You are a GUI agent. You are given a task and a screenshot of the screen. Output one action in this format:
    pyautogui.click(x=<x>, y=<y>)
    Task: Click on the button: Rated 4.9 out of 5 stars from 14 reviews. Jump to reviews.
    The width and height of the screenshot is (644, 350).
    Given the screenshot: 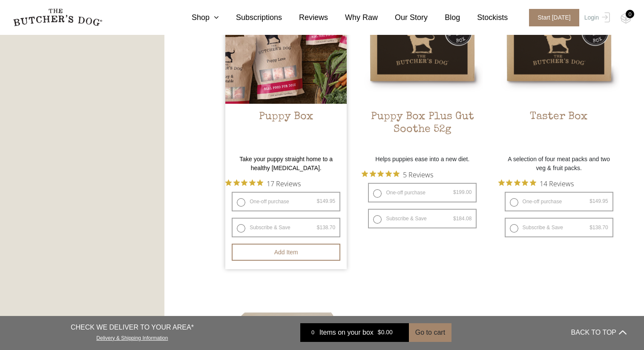 What is the action you would take?
    pyautogui.click(x=536, y=183)
    